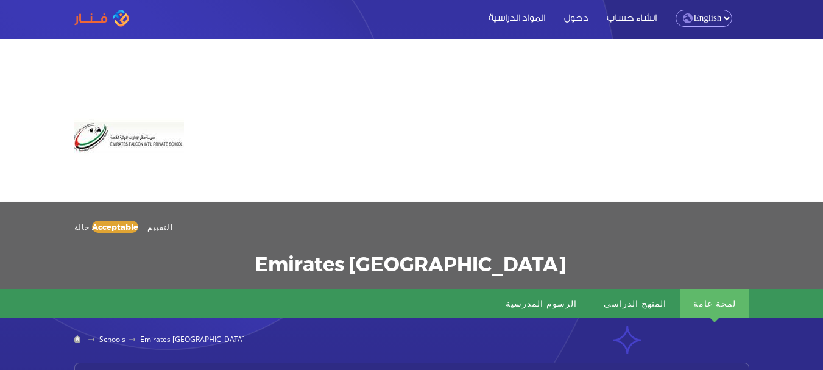 The width and height of the screenshot is (823, 370). What do you see at coordinates (82, 227) in the screenshot?
I see `span: حالة` at bounding box center [82, 227].